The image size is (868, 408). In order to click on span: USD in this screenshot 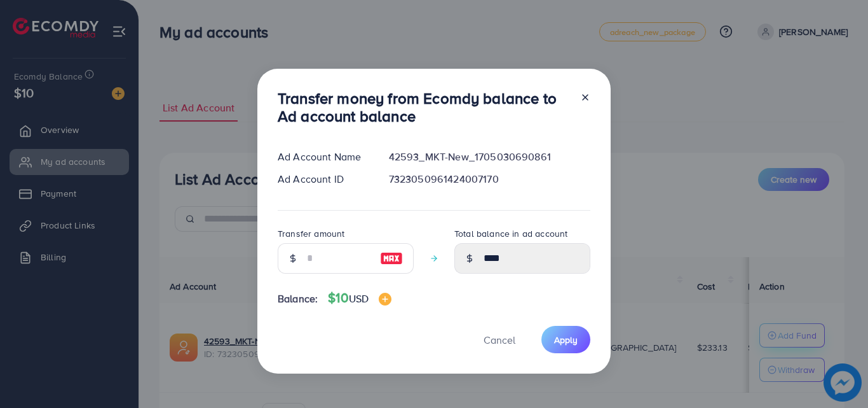, I will do `click(358, 298)`.